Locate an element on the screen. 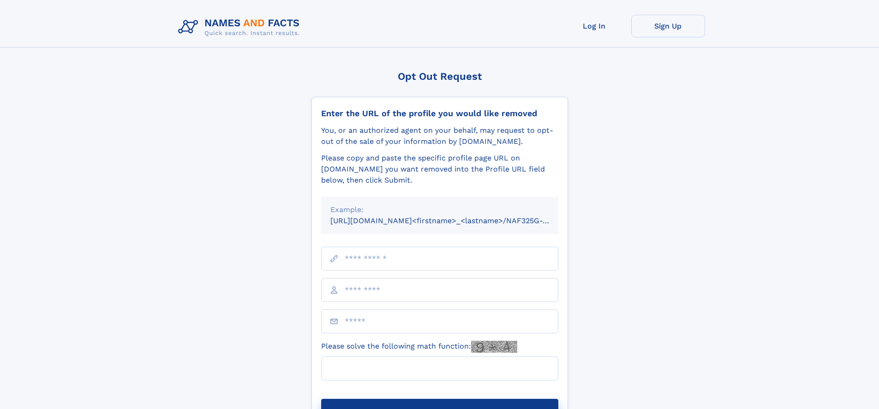  div: You, or an authorized agent on your behalf, may request to opt-out of the sale of your informatio... is located at coordinates (440, 136).